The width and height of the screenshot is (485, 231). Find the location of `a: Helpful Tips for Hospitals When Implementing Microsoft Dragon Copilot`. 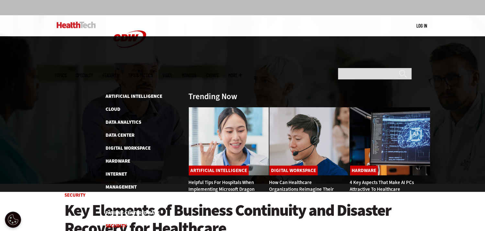

a: Helpful Tips for Hospitals When Implementing Microsoft Dragon Copilot is located at coordinates (222, 189).